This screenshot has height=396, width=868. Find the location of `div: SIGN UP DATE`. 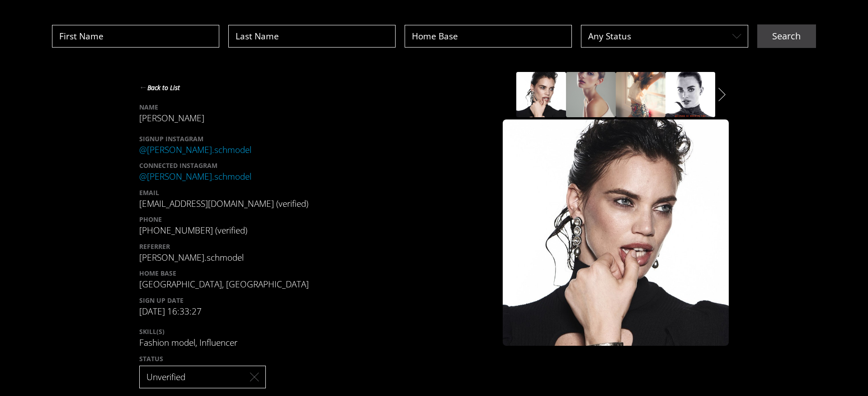

div: SIGN UP DATE is located at coordinates (229, 300).